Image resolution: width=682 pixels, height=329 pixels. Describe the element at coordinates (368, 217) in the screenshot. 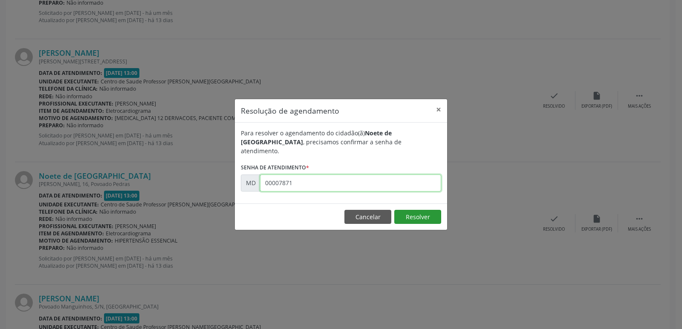

I see `button: Cancelar` at that location.